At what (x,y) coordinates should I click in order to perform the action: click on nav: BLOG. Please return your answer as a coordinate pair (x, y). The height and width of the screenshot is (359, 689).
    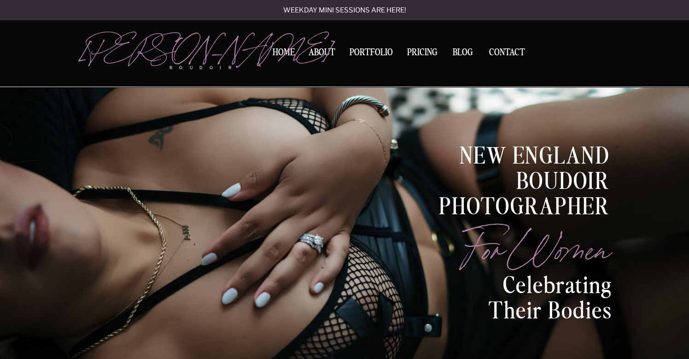
    Looking at the image, I should click on (463, 52).